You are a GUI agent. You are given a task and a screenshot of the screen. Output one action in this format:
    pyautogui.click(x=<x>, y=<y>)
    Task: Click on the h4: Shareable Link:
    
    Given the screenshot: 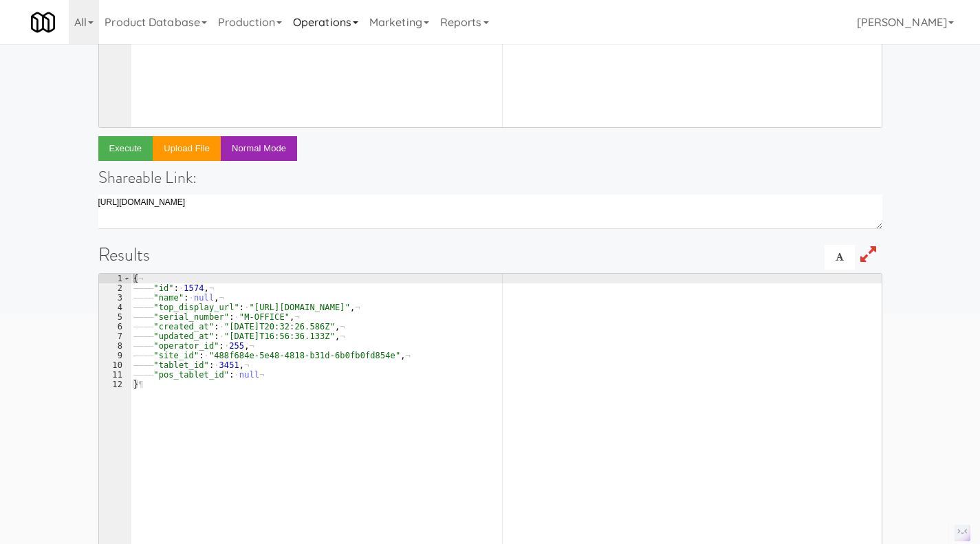 What is the action you would take?
    pyautogui.click(x=490, y=178)
    